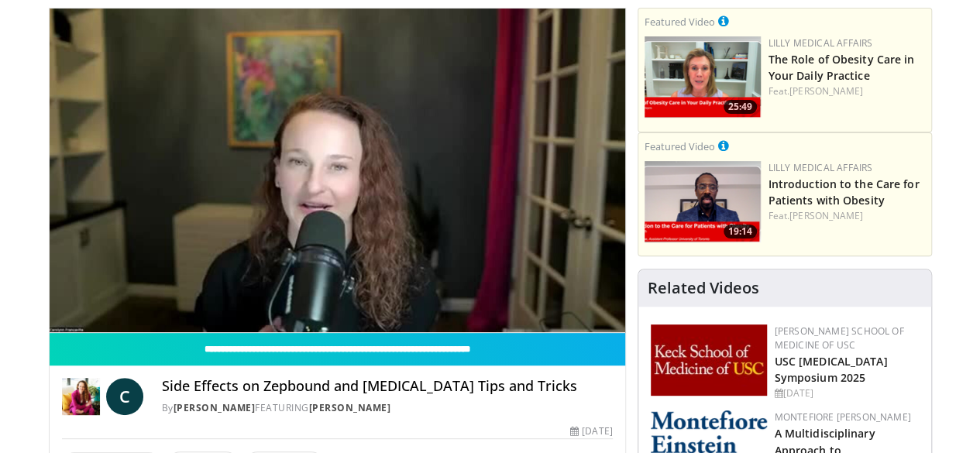 The width and height of the screenshot is (980, 453). What do you see at coordinates (844, 192) in the screenshot?
I see `a: Introduction to the Care for Patients with Obesity` at bounding box center [844, 192].